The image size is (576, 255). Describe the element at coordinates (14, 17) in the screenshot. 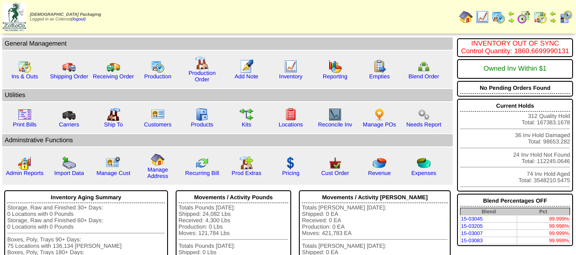

I see `img: zoroco-logo-small.webp` at that location.